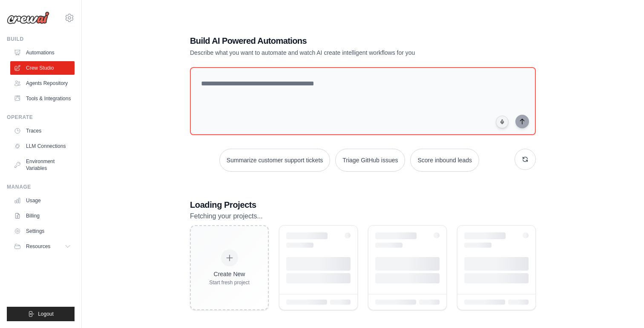 This screenshot has width=644, height=328. I want to click on button: Summarize customer support tickets, so click(275, 160).